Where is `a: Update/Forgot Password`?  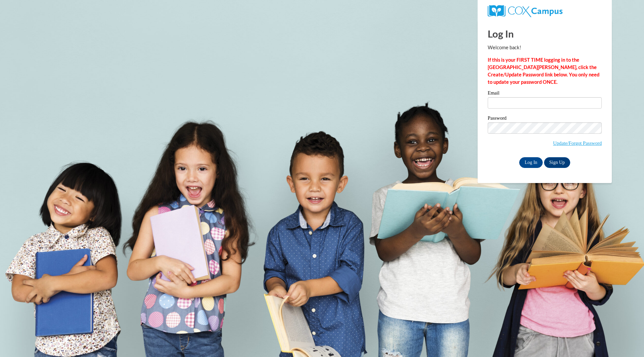 a: Update/Forgot Password is located at coordinates (577, 143).